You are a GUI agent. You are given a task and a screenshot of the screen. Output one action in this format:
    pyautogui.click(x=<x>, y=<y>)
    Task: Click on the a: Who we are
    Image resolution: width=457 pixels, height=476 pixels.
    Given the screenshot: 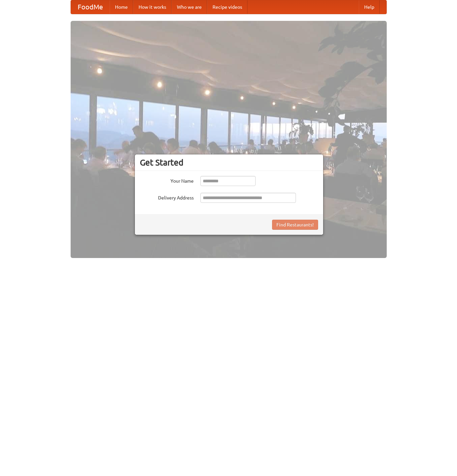 What is the action you would take?
    pyautogui.click(x=189, y=7)
    